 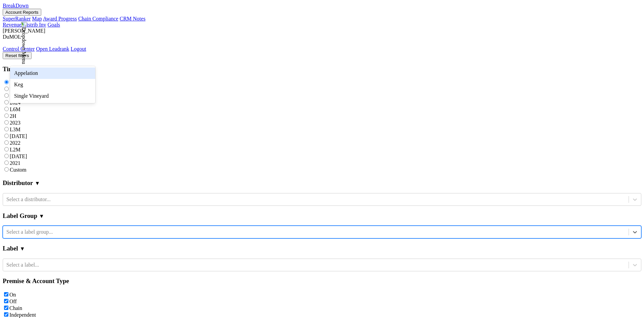 I want to click on label: L3M, so click(x=15, y=129).